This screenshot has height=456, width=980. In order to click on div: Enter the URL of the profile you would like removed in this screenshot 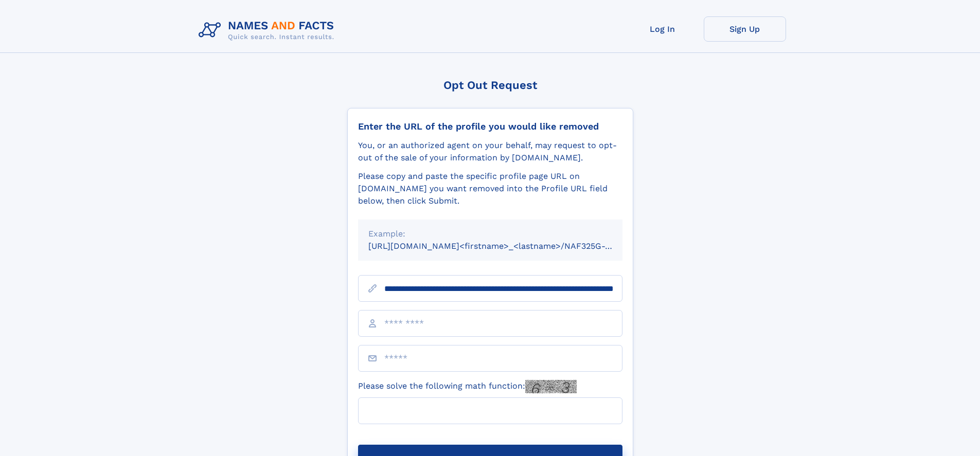, I will do `click(490, 126)`.